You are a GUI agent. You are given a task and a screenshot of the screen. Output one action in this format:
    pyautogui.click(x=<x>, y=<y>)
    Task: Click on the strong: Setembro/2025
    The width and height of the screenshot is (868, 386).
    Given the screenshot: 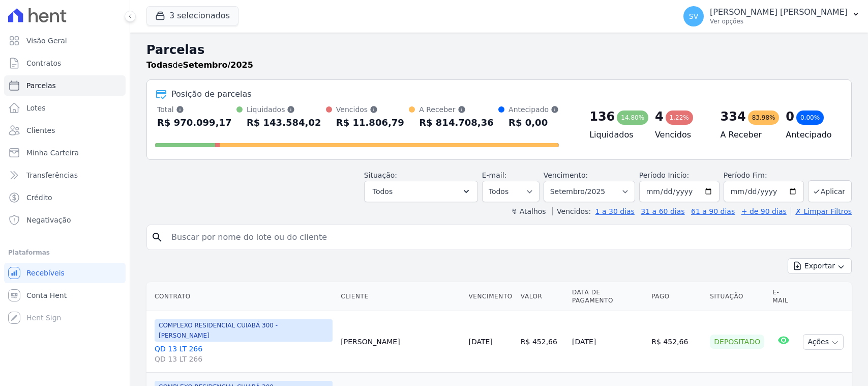 What is the action you would take?
    pyautogui.click(x=218, y=64)
    